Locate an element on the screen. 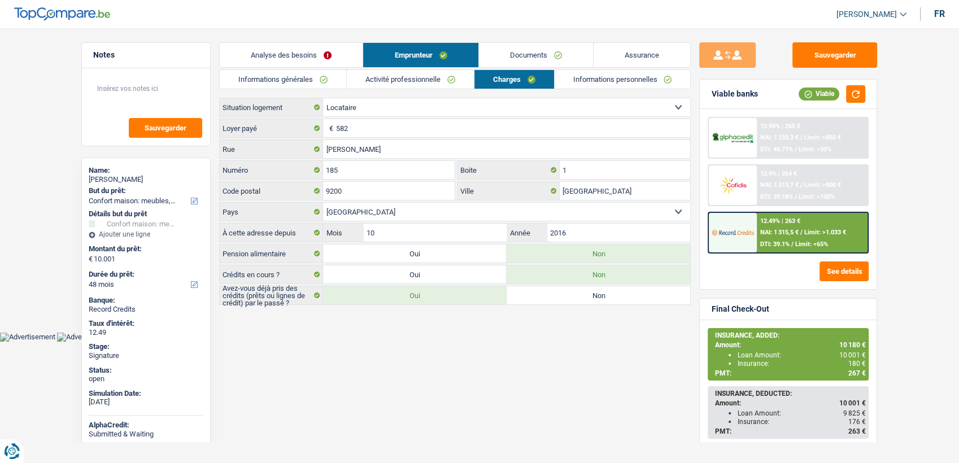  h5: Notes is located at coordinates (146, 55).